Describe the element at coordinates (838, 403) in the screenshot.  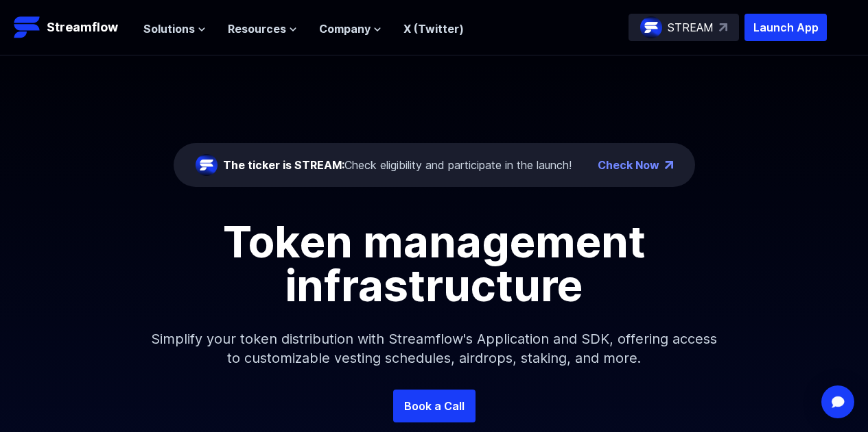
I see `div: Open Intercom Messenger` at that location.